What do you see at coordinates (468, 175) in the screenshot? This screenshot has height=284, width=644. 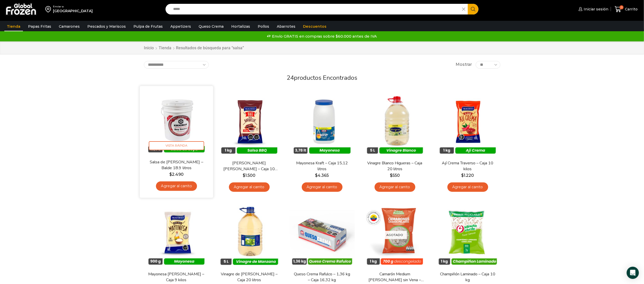 I see `bdi: 1.220` at bounding box center [468, 175].